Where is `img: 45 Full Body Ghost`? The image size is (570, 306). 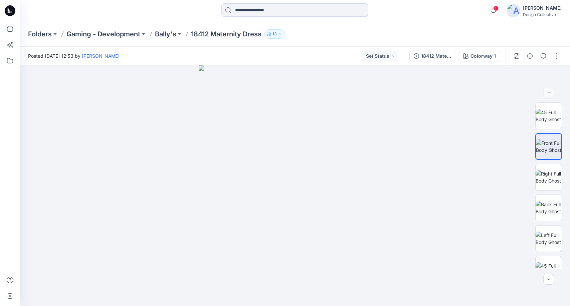
img: 45 Full Body Ghost is located at coordinates (549, 116).